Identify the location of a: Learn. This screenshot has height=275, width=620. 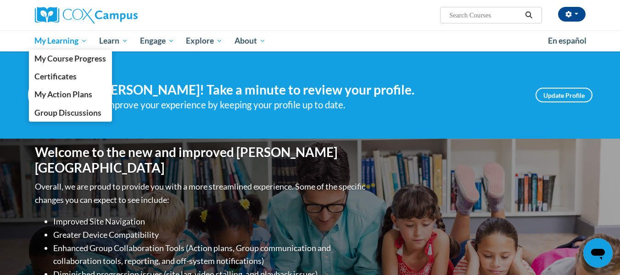
(113, 41).